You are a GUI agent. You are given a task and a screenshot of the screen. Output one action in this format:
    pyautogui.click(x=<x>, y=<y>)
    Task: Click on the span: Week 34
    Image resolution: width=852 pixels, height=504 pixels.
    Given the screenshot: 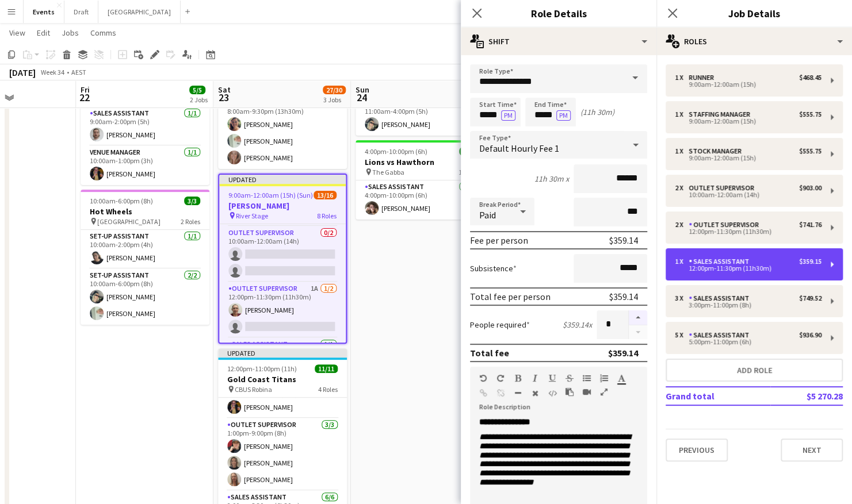 What is the action you would take?
    pyautogui.click(x=53, y=72)
    